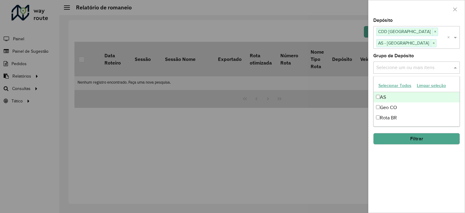  What do you see at coordinates (416, 101) in the screenshot?
I see `ng-dropdown-panel: Options list` at bounding box center [416, 101].